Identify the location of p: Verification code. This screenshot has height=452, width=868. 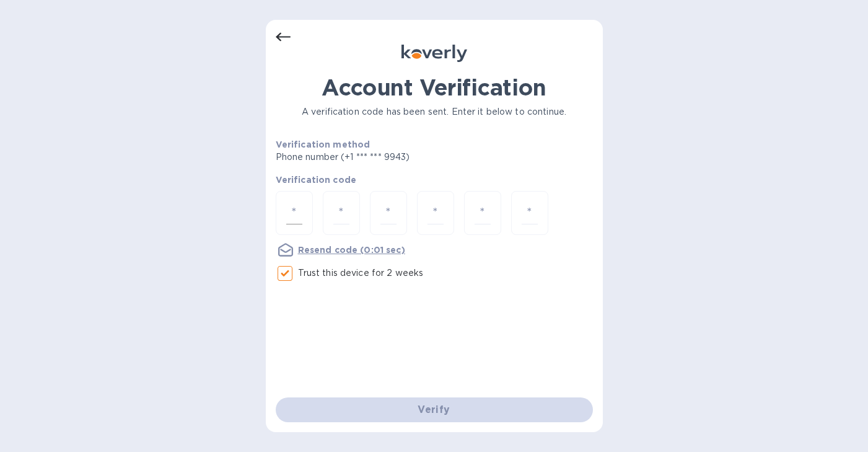
(434, 180).